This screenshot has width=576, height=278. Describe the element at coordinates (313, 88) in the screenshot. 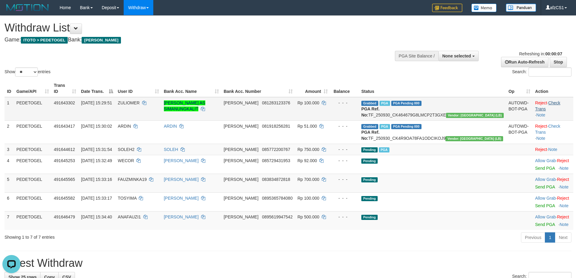

I see `th: Amount: activate to sort column ascending` at that location.